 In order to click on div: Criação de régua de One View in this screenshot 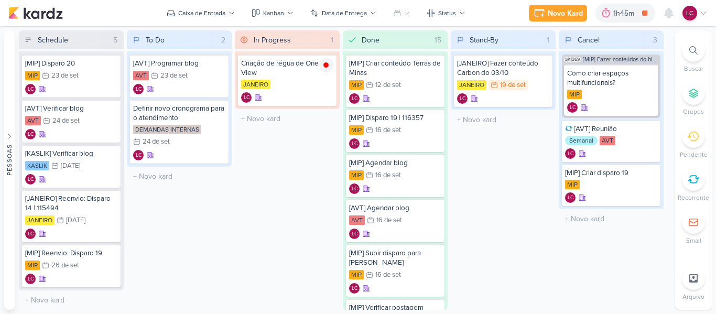, I will do `click(287, 68)`.